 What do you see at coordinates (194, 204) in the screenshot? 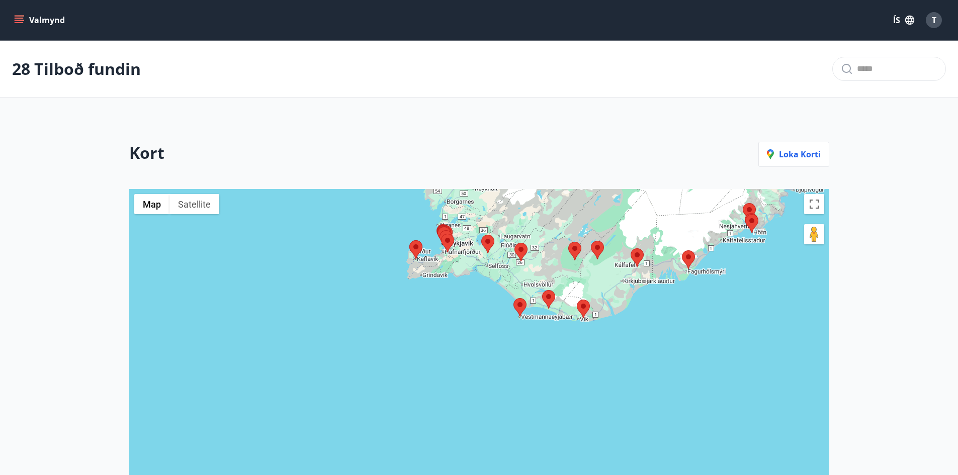
I see `button: Show satellite imagery` at bounding box center [194, 204].